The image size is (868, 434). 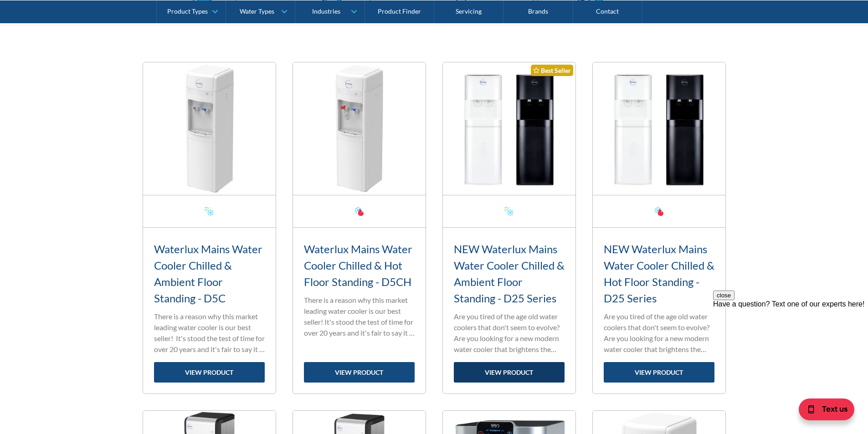 What do you see at coordinates (359, 129) in the screenshot?
I see `img: Waterlux Mains Water Cooler Chilled & Hot Floor Standing - D5CH` at bounding box center [359, 129].